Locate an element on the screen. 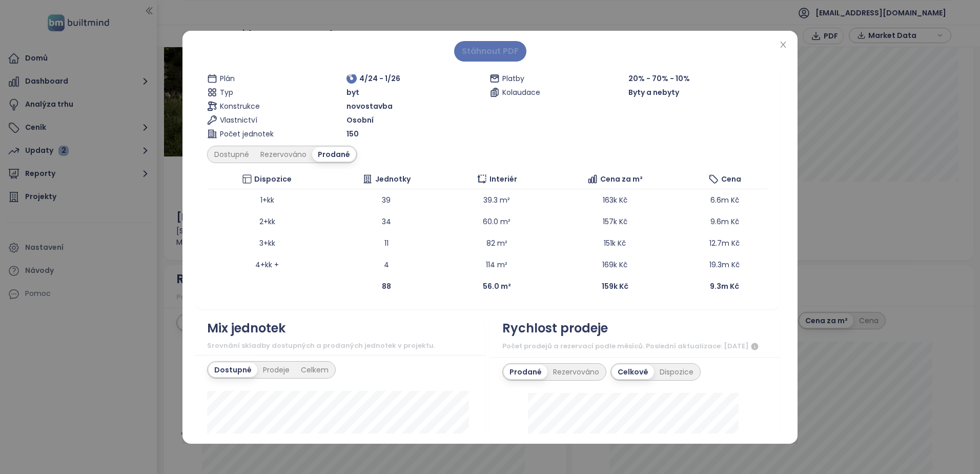 The image size is (980, 474). div: Srovnání skladby dostupných a prodaných jednotek v projektu. is located at coordinates (340, 346).